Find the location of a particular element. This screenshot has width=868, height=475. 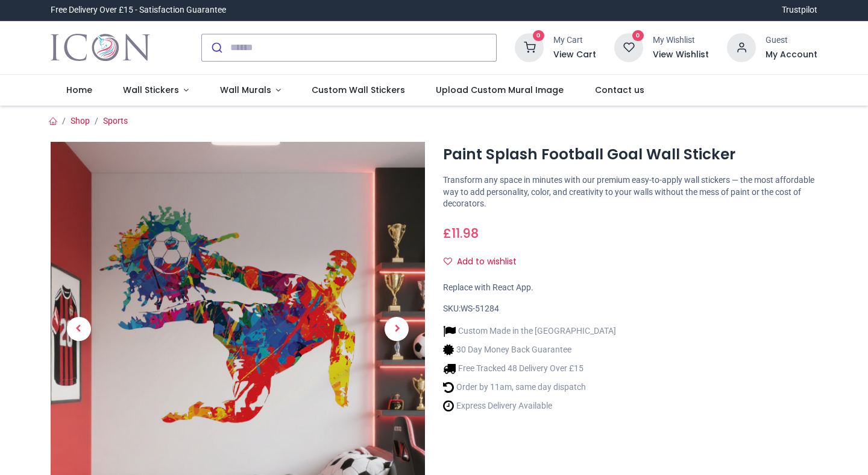

button: Submit is located at coordinates (216, 47).